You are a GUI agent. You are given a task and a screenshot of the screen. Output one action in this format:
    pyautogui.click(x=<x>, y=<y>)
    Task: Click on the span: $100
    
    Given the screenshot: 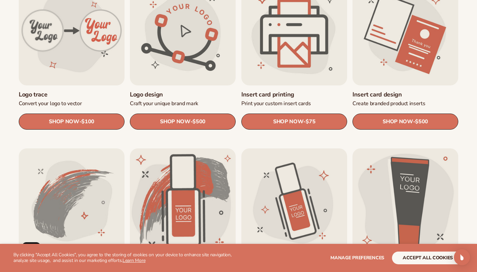 What is the action you would take?
    pyautogui.click(x=88, y=122)
    